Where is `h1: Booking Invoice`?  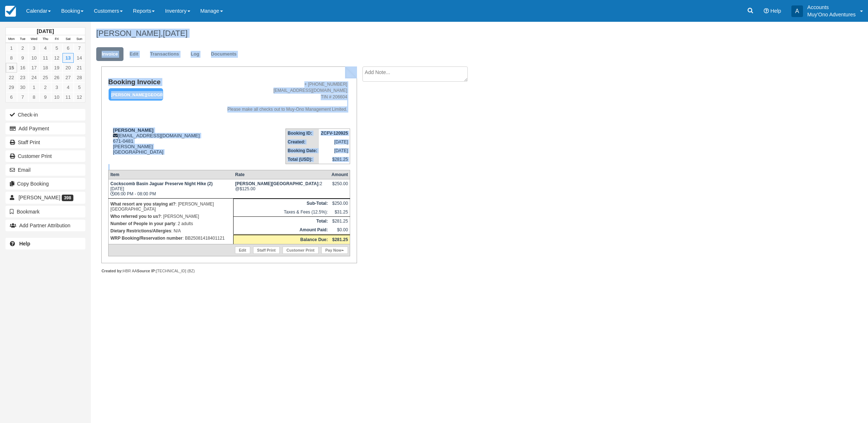 h1: Booking Invoice is located at coordinates (159, 82).